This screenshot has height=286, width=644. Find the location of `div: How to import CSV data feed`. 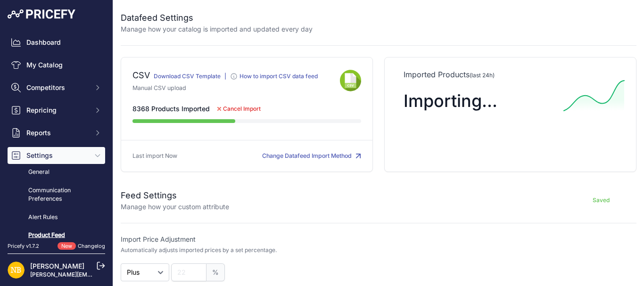

div: How to import CSV data feed is located at coordinates (279, 76).